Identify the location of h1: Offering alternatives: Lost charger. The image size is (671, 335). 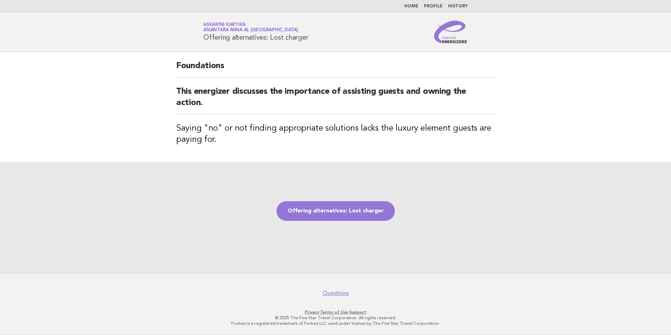
(255, 32).